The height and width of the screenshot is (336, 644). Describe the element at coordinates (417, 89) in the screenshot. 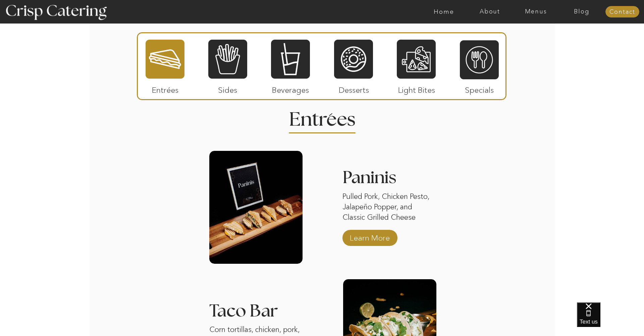

I see `p: Light Bites` at that location.